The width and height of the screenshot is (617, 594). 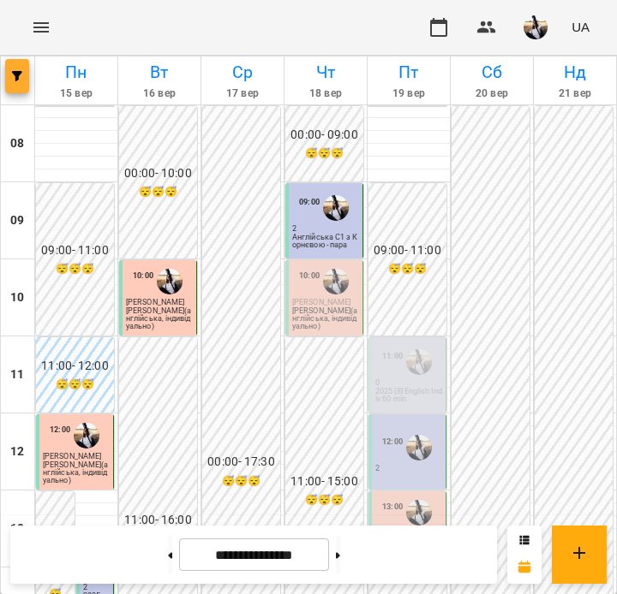 What do you see at coordinates (575, 93) in the screenshot?
I see `h6: 21 вер` at bounding box center [575, 93].